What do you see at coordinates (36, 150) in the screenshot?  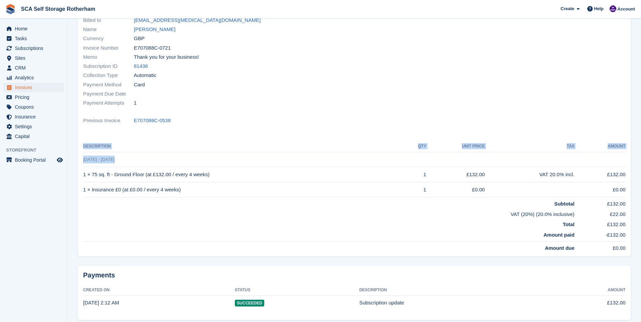 I see `span: Storefront` at bounding box center [36, 150].